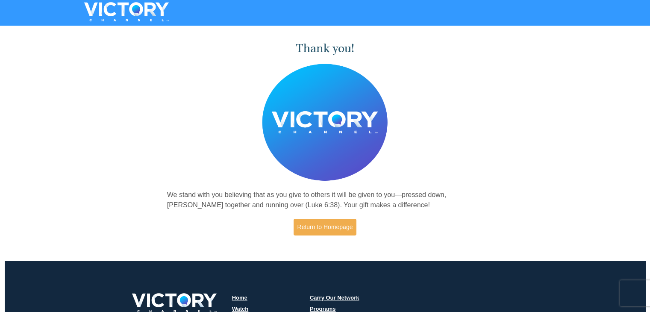 This screenshot has width=650, height=312. What do you see at coordinates (240, 309) in the screenshot?
I see `a: Watch` at bounding box center [240, 309].